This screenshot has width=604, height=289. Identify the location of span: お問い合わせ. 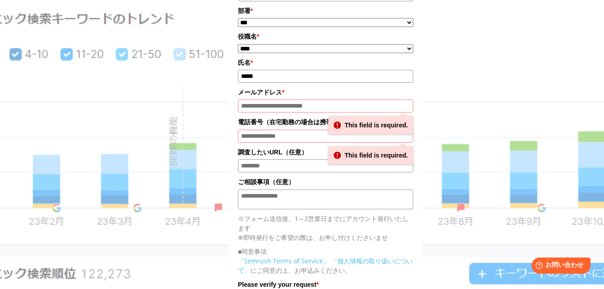
(40, 11).